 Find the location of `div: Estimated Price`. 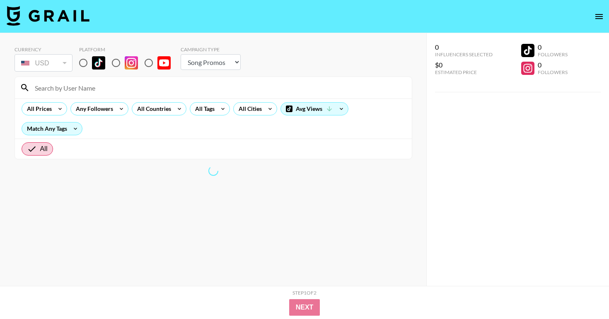

div: Estimated Price is located at coordinates (463, 72).